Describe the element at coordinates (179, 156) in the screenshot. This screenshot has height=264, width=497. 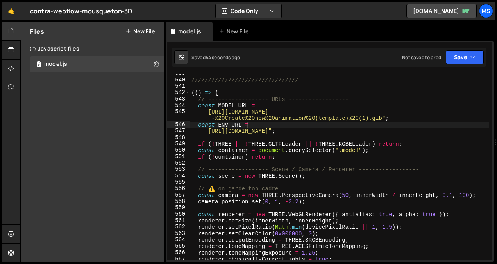
I see `div: 551` at that location.